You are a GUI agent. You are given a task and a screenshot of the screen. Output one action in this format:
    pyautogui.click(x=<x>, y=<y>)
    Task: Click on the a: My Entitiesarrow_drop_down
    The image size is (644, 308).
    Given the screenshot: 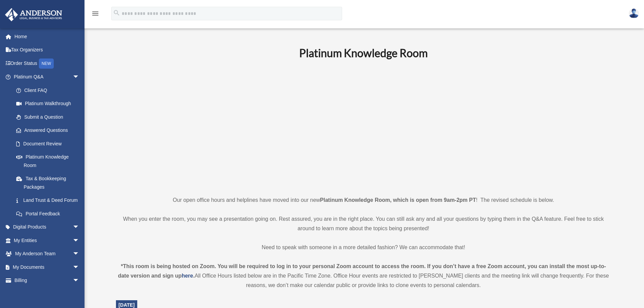 What is the action you would take?
    pyautogui.click(x=47, y=241)
    